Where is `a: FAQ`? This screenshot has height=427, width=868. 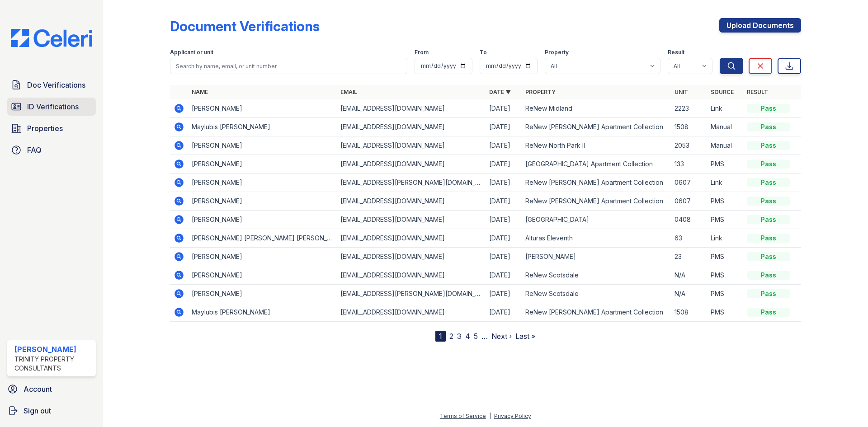
a: FAQ is located at coordinates (52, 150).